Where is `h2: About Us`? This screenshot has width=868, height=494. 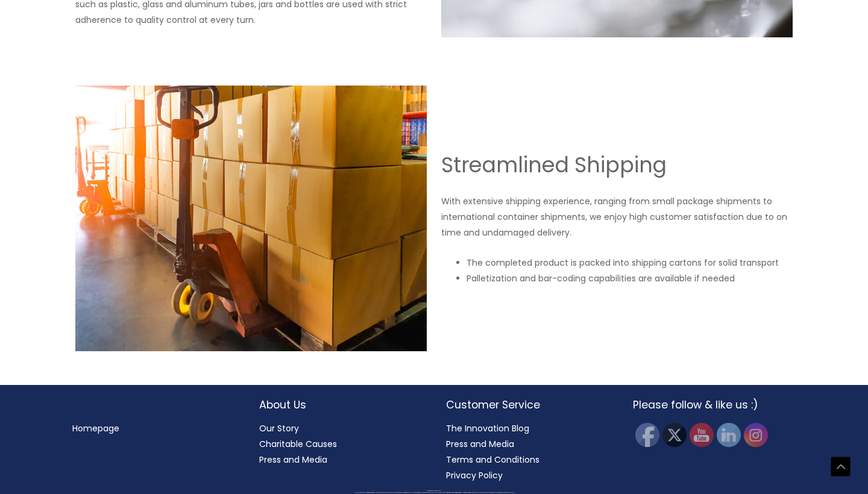 h2: About Us is located at coordinates (341, 405).